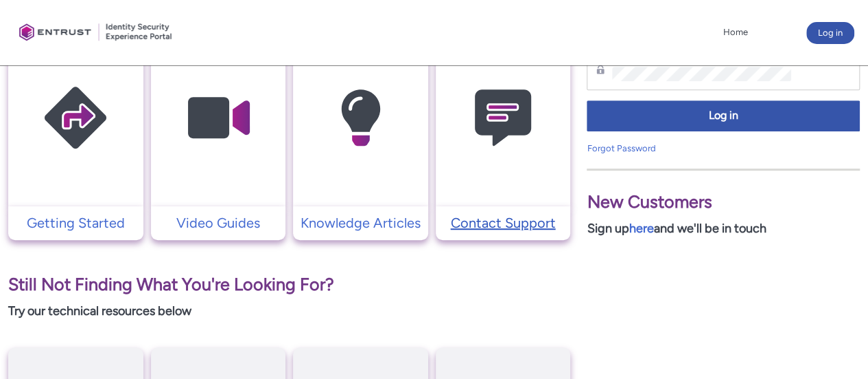 The height and width of the screenshot is (379, 868). Describe the element at coordinates (218, 223) in the screenshot. I see `a: Video Guides` at that location.